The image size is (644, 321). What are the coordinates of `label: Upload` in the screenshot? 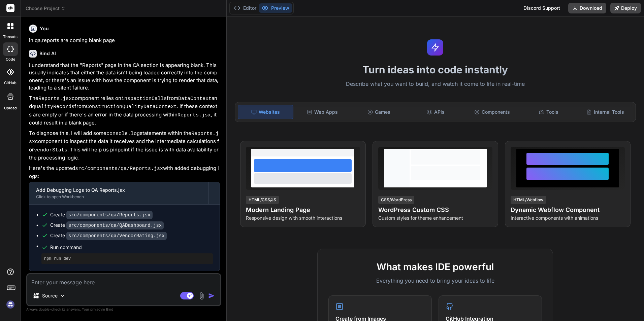 It's located at (10, 108).